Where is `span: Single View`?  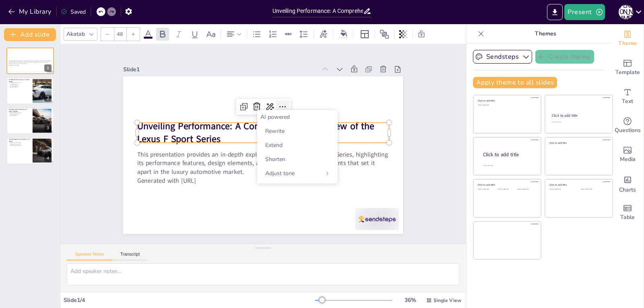 span: Single View is located at coordinates (447, 301).